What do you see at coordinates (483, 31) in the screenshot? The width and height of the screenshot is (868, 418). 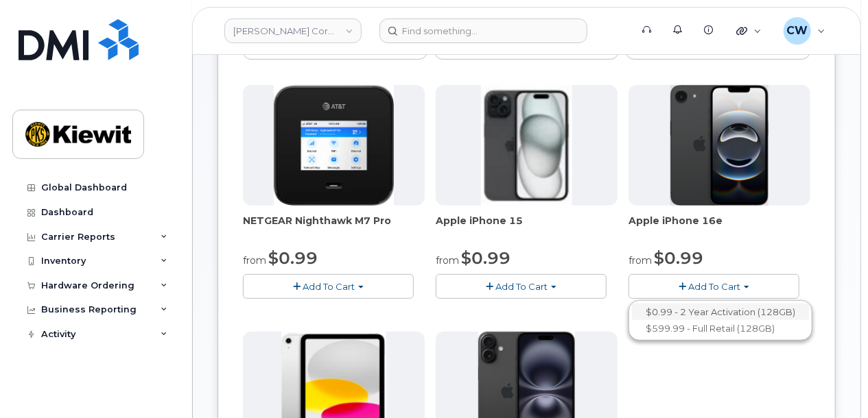 I see `input: Find something...` at bounding box center [483, 31].